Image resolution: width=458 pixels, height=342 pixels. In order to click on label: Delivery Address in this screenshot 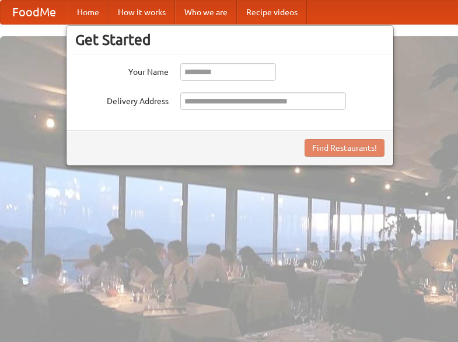, I will do `click(122, 99)`.